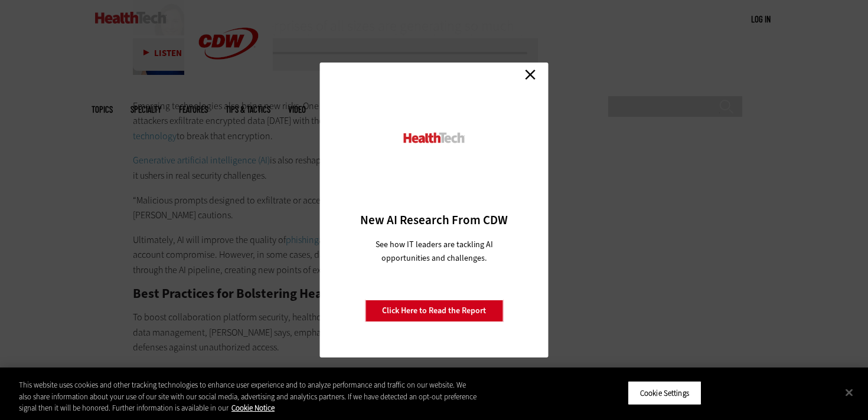  What do you see at coordinates (434, 220) in the screenshot?
I see `h3: New AI Research From CDW` at bounding box center [434, 220].